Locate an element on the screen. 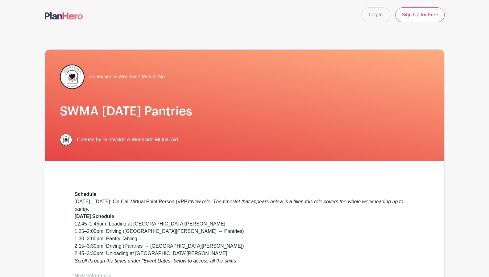 This screenshot has width=489, height=277. span: Sunnyside & Woodside Mutual Aid is located at coordinates (127, 77).